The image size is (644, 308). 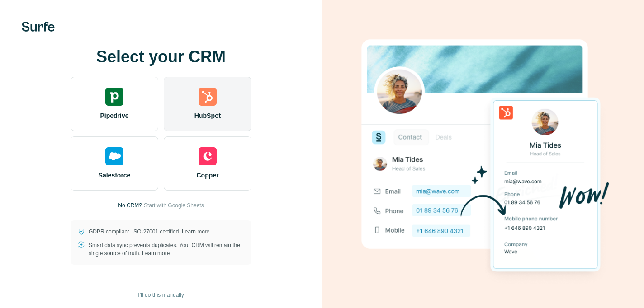 I want to click on img: copper's logo, so click(x=208, y=156).